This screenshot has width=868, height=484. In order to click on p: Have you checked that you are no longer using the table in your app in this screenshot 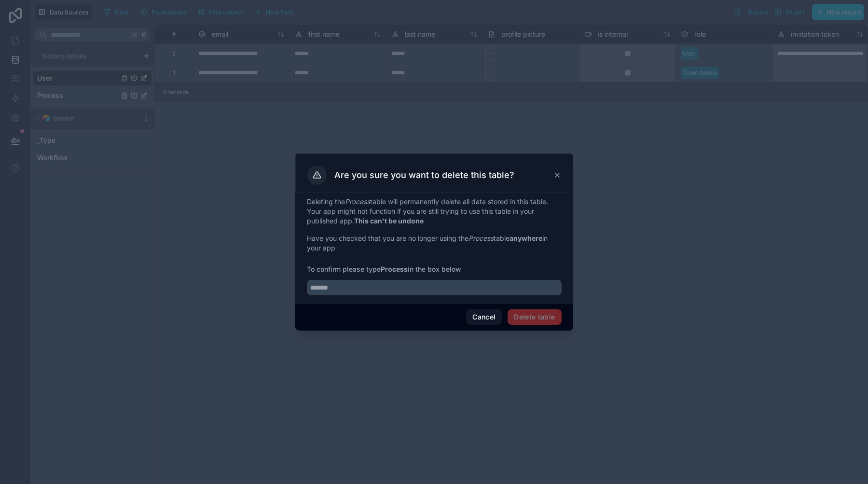, I will do `click(434, 243)`.